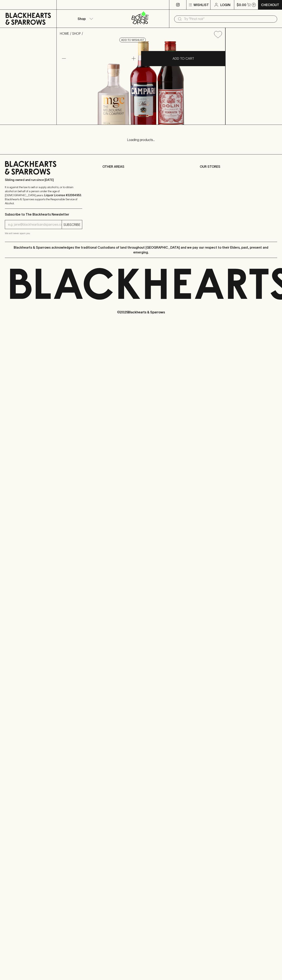 The width and height of the screenshot is (282, 980). What do you see at coordinates (271, 5) in the screenshot?
I see `p: Checkout` at bounding box center [271, 5].